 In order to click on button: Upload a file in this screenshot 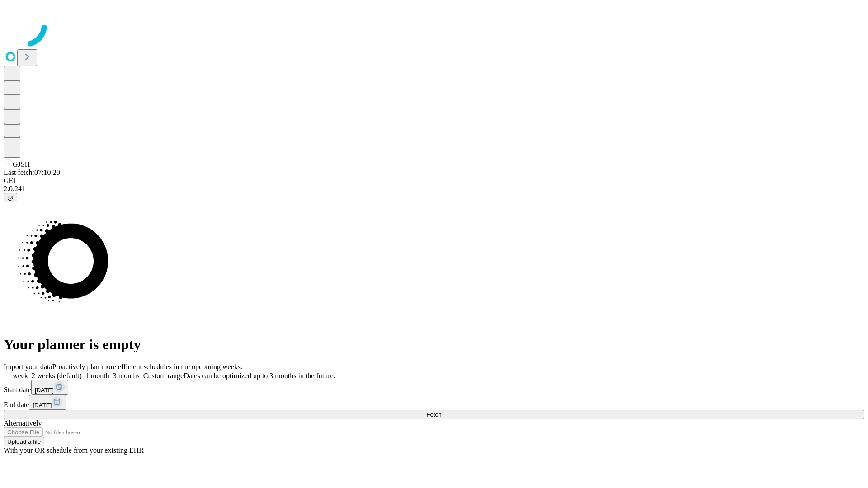, I will do `click(24, 442)`.